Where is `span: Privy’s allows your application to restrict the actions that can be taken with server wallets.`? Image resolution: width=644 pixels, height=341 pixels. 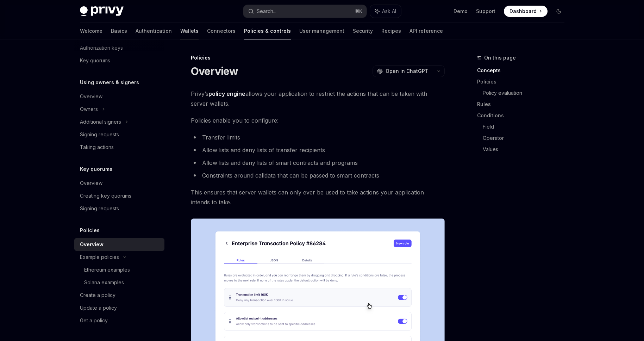 span: Privy’s allows your application to restrict the actions that can be taken with server wallets. is located at coordinates (318, 99).